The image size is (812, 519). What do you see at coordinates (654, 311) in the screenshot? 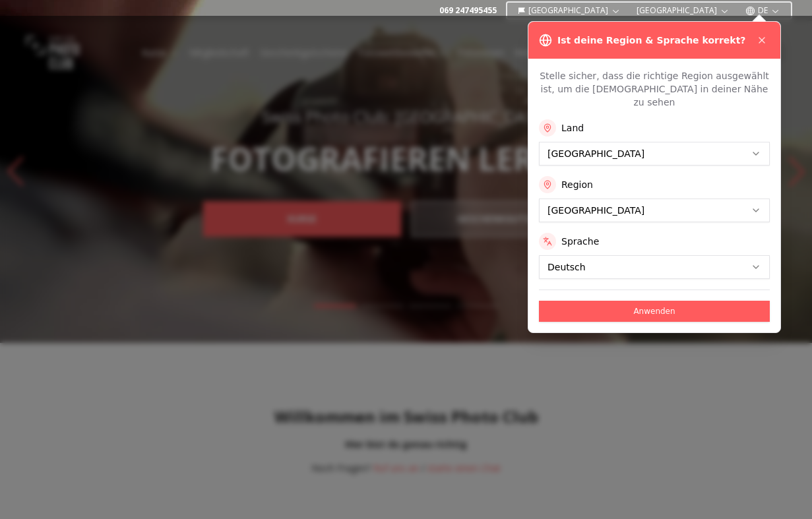
I see `button: Anwenden` at bounding box center [654, 311].